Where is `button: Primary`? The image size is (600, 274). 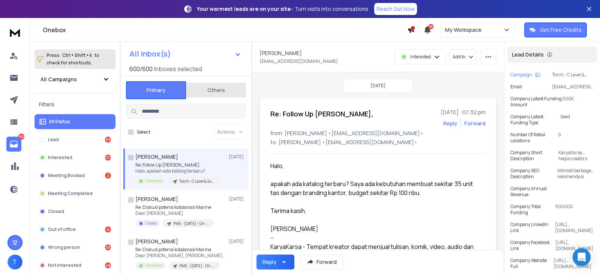 button: Primary is located at coordinates (156, 90).